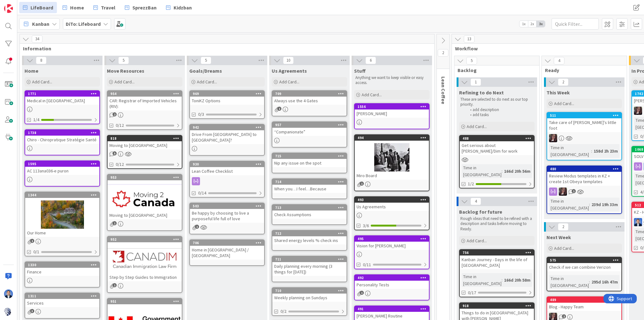  Describe the element at coordinates (62, 142) in the screenshot. I see `a: 1738Chiro - Chiropratique Stratégie Santé` at that location.